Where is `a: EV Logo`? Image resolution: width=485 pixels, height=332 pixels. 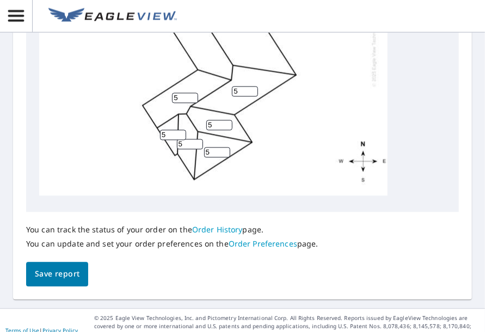
a: EV Logo is located at coordinates (113, 16).